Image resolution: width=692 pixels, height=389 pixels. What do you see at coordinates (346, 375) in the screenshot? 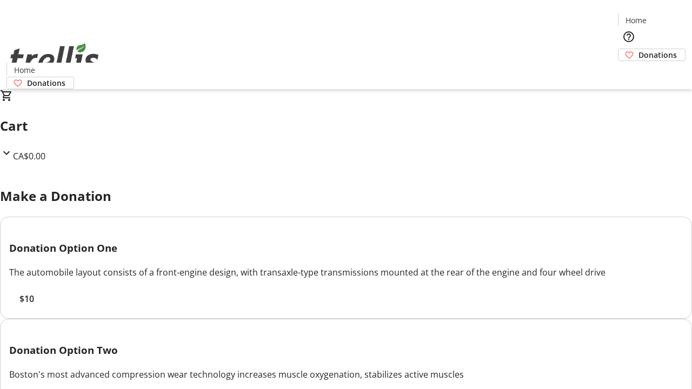
I see `div: Boston's most advanced compression wear technology increases muscle oxygenation, stabilizes activ...` at bounding box center [346, 375].